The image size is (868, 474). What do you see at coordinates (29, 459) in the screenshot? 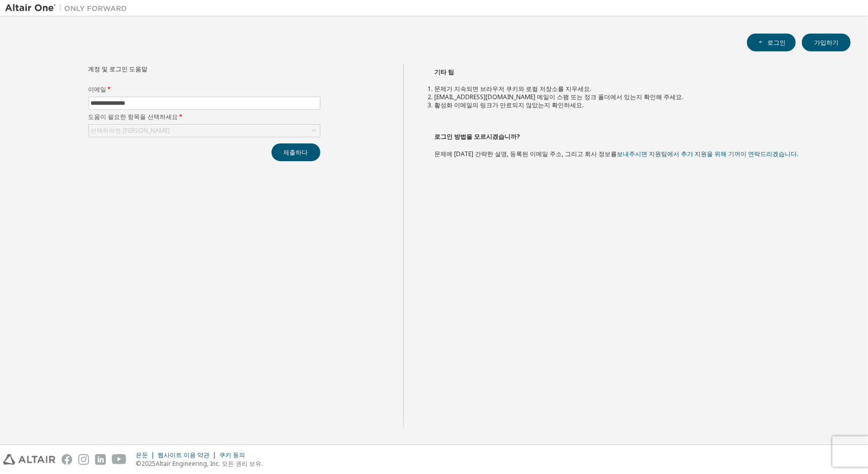
I see `img: altair_logo.svg` at bounding box center [29, 459].